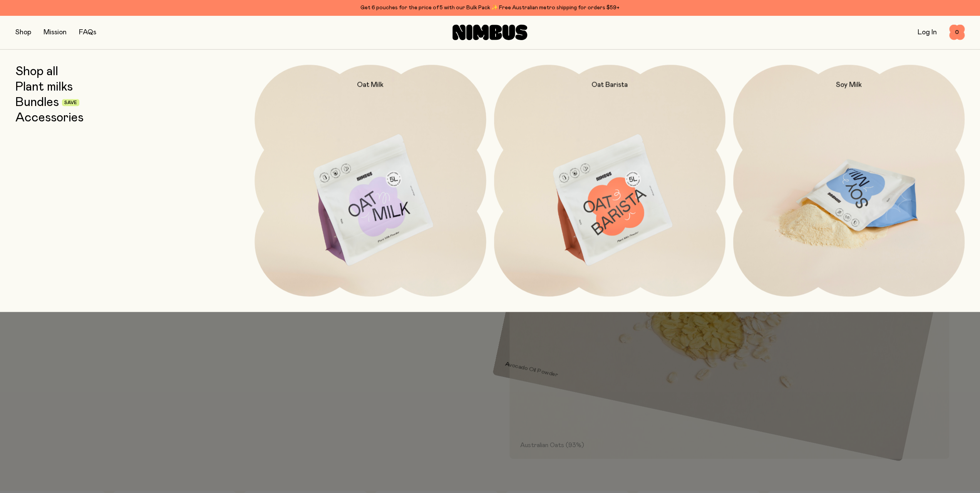 The width and height of the screenshot is (980, 493). Describe the element at coordinates (370, 85) in the screenshot. I see `h2: Oat Milk` at that location.